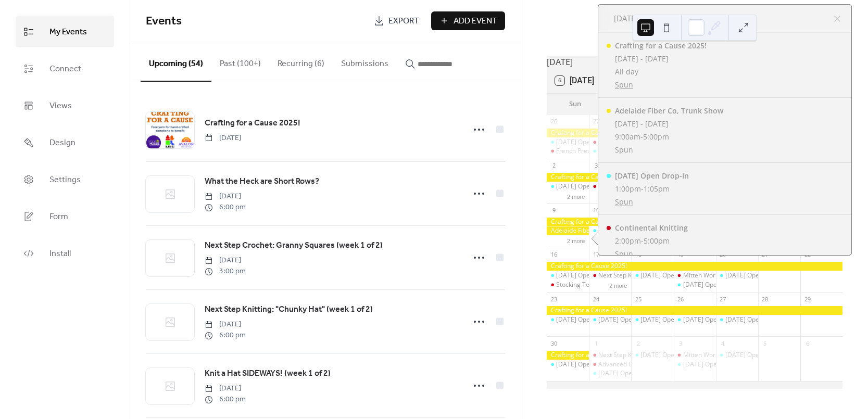 The height and width of the screenshot is (419, 868). What do you see at coordinates (680, 343) in the screenshot?
I see `div: 3` at bounding box center [680, 343].